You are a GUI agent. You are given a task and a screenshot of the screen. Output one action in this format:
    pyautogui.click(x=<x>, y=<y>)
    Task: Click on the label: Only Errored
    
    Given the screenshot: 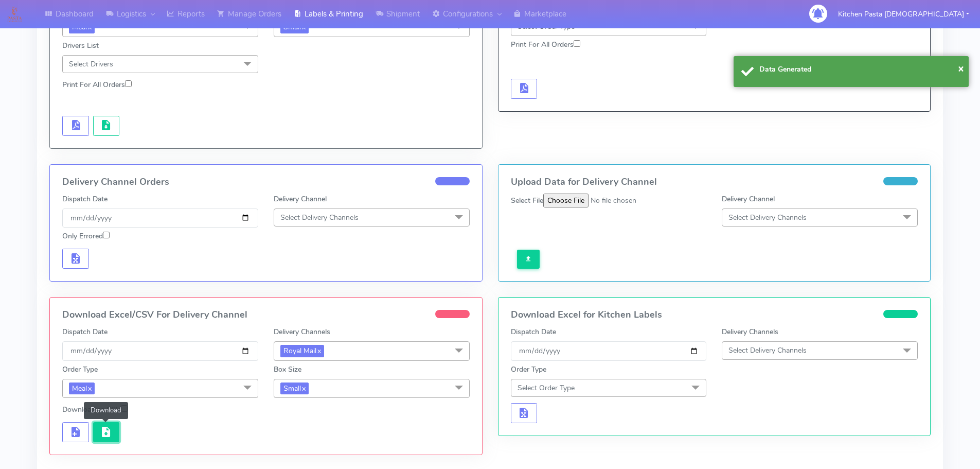 What is the action you would take?
    pyautogui.click(x=86, y=235)
    